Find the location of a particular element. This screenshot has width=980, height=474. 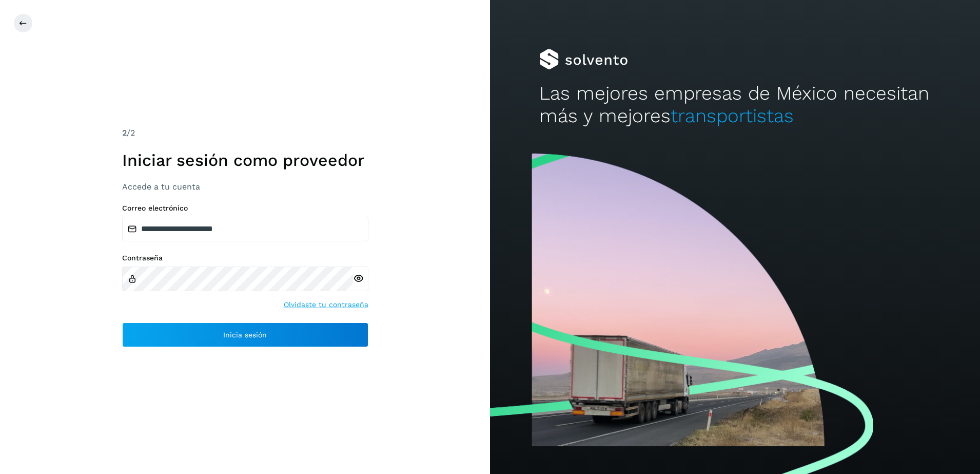

span: 2 is located at coordinates (124, 133).